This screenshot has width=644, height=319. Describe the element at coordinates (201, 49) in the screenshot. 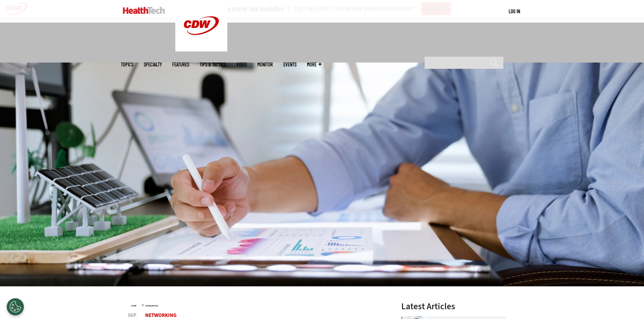

I see `a: CDW` at that location.